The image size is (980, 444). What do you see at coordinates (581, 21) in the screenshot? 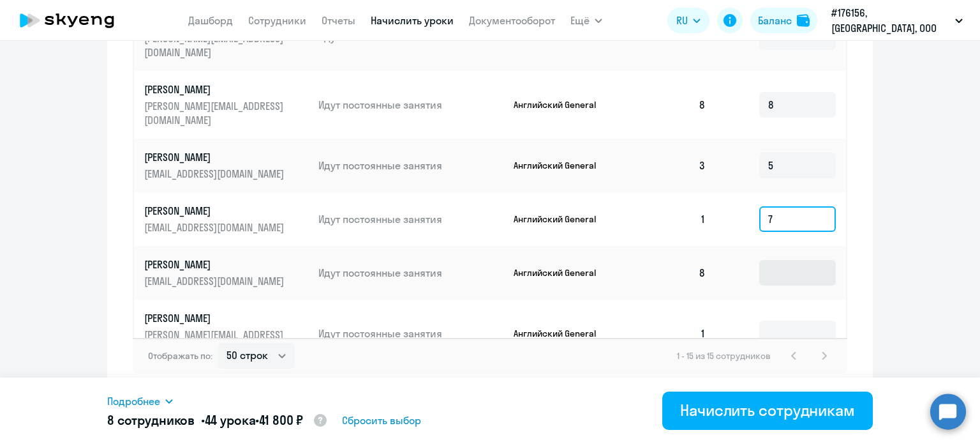
I see `span: Ещё` at bounding box center [581, 21].